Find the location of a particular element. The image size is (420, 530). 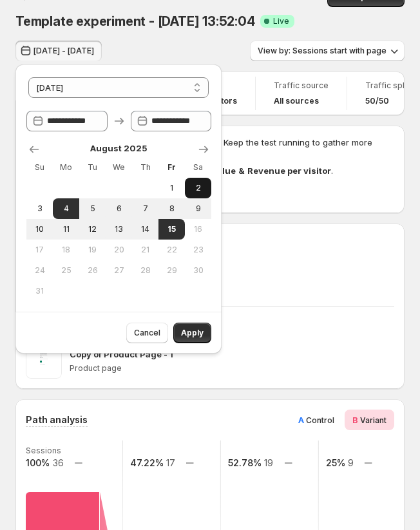

text: 52.78% is located at coordinates (245, 463).